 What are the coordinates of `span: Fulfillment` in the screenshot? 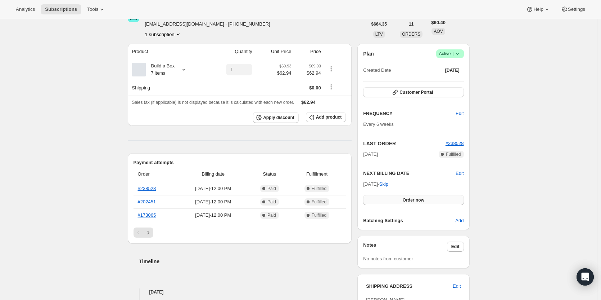 It's located at (317, 174).